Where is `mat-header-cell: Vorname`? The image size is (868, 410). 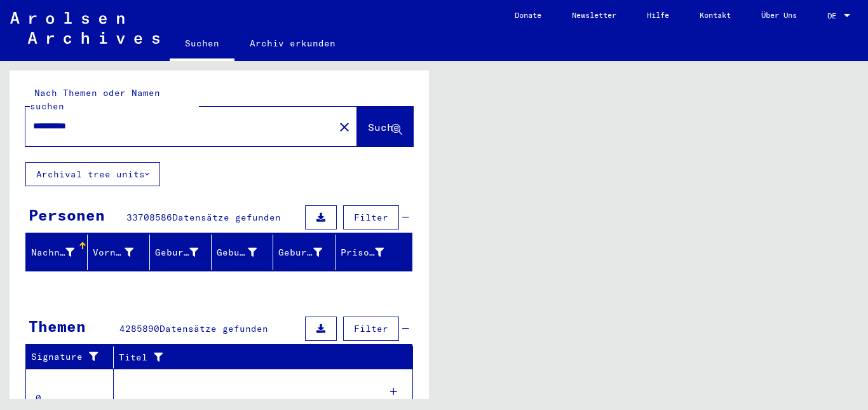
mat-header-cell: Vorname is located at coordinates (118, 252).